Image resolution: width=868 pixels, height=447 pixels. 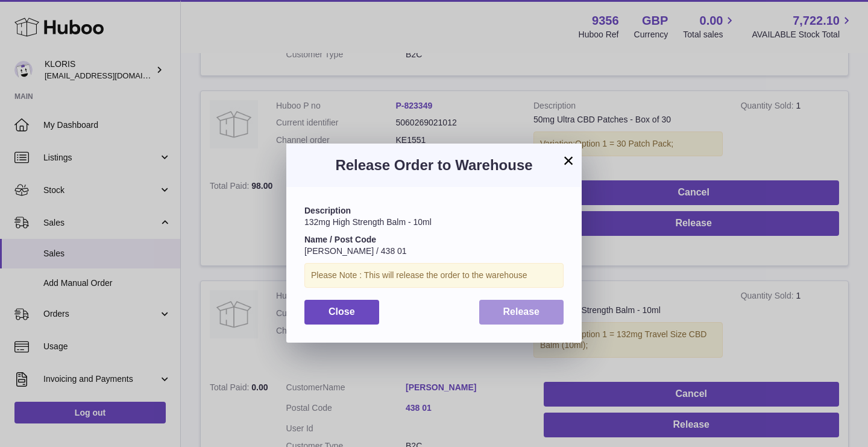 What do you see at coordinates (434, 165) in the screenshot?
I see `h3: Release Order to Warehouse` at bounding box center [434, 165].